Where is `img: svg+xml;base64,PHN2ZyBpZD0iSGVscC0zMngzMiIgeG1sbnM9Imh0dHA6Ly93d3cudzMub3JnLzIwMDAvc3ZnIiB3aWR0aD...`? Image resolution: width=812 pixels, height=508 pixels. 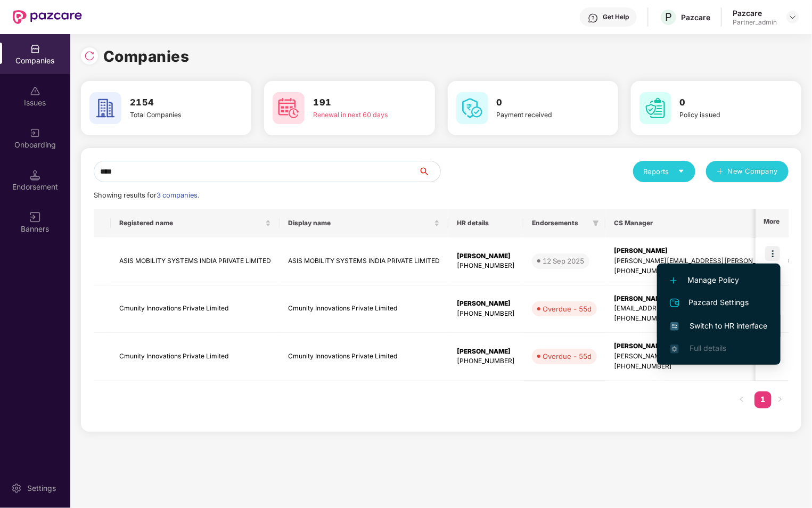
img: svg+xml;base64,PHN2ZyBpZD0iSGVscC0zMngzMiIgeG1sbnM9Imh0dHA6Ly93d3cudzMub3JnLzIwMDAvc3ZnIiB3aWR0aD... is located at coordinates (593, 18).